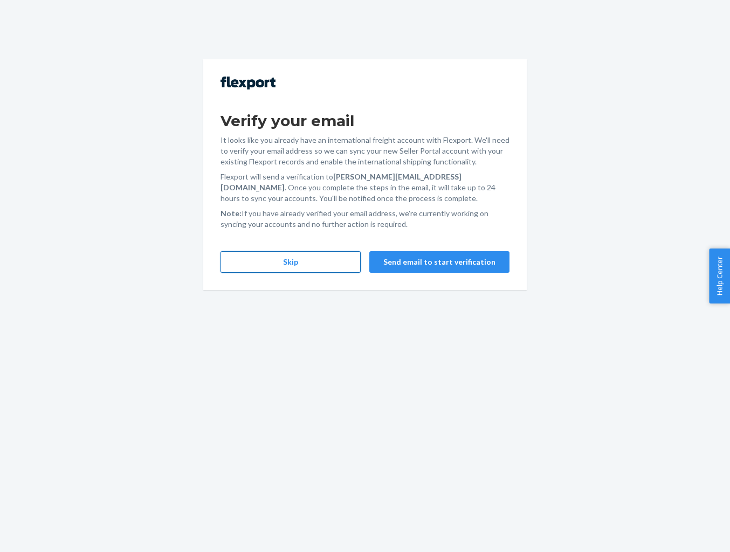 The width and height of the screenshot is (730, 552). What do you see at coordinates (365, 151) in the screenshot?
I see `p: It looks like you already have an international freight account with Flexport. We'll need to veri...` at bounding box center [365, 151].